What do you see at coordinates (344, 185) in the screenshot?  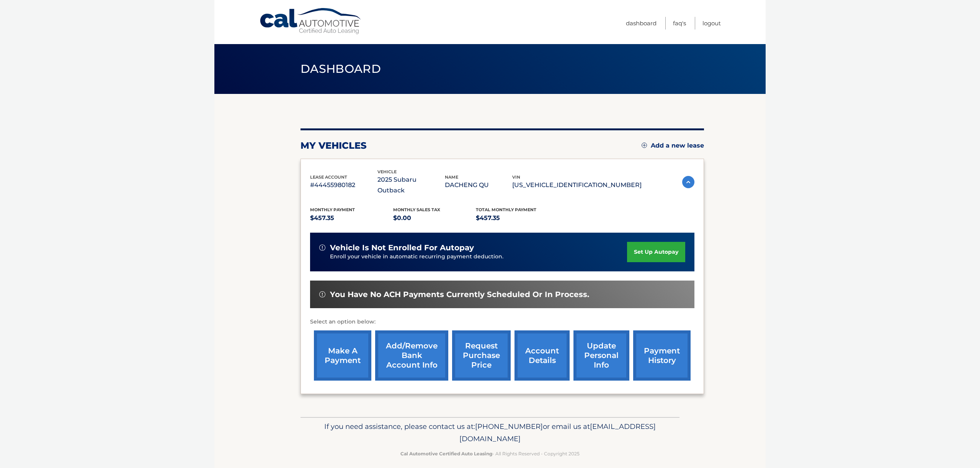 I see `p: #44455980182` at bounding box center [344, 185].